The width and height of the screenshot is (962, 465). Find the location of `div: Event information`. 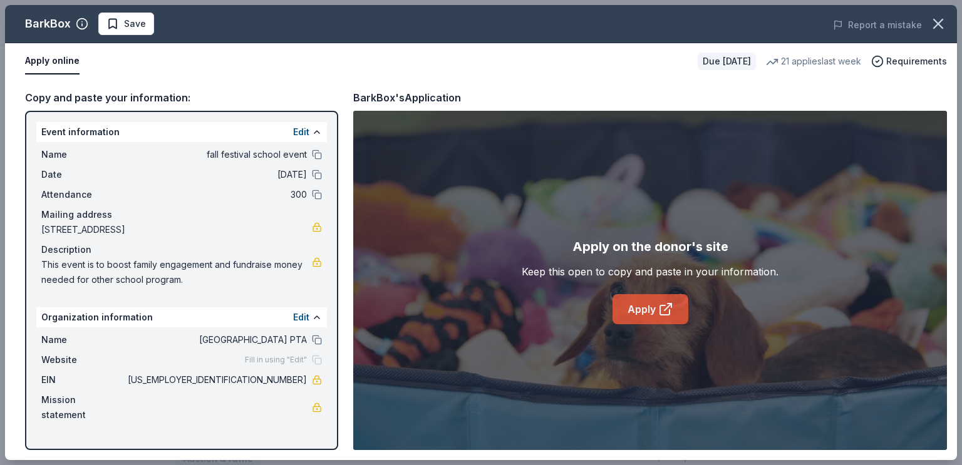

div: Event information is located at coordinates (182, 132).